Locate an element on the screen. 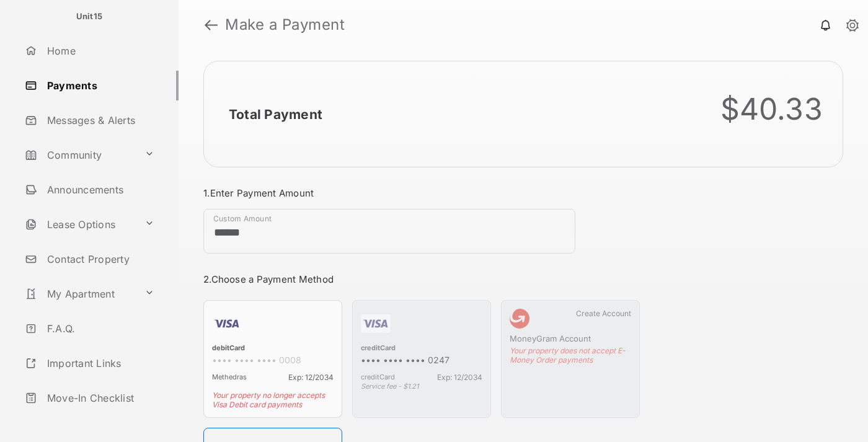 The height and width of the screenshot is (442, 868). a: Important Links is located at coordinates (89, 363).